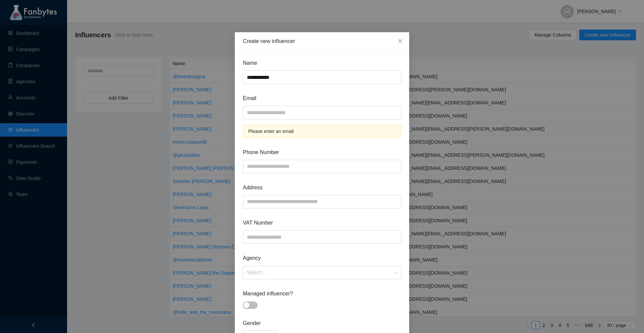 This screenshot has width=644, height=333. Describe the element at coordinates (322, 293) in the screenshot. I see `span: Managed influencer?` at that location.